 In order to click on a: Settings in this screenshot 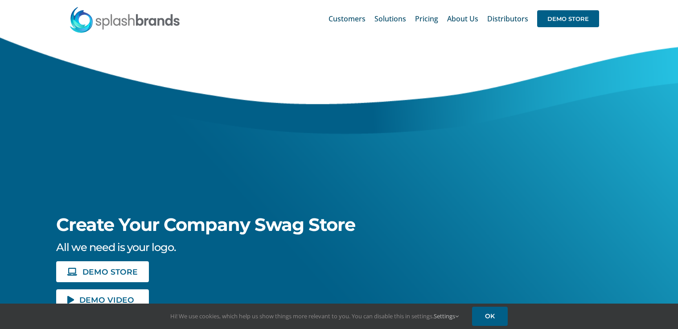, I will do `click(446, 316)`.